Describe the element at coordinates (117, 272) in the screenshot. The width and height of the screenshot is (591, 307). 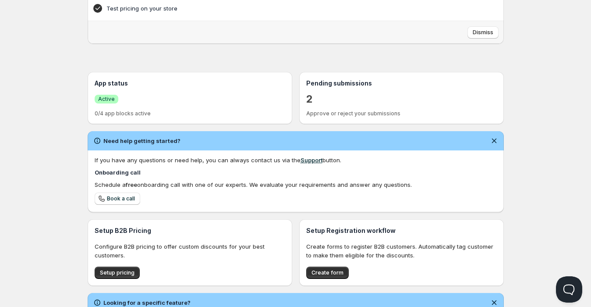
I see `span: Setup pricing` at that location.